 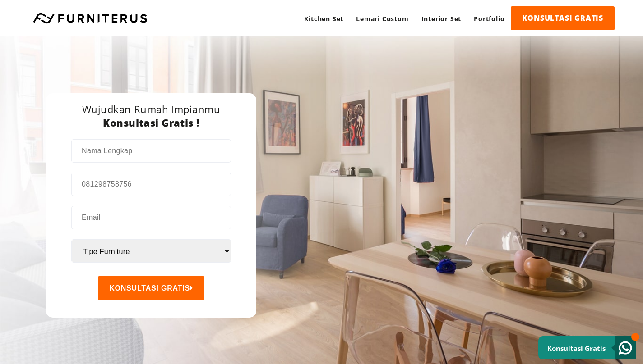 I want to click on button: KONSULTASI GRATIS, so click(x=151, y=288).